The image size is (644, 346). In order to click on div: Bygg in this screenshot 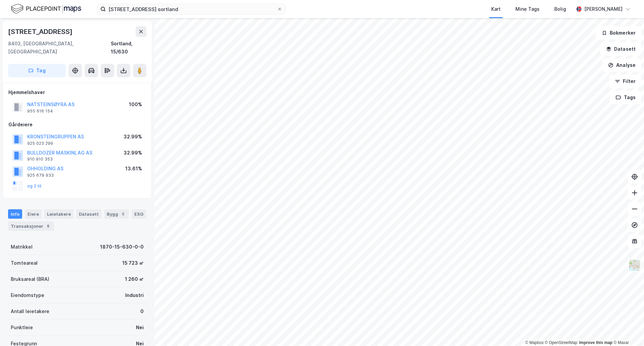, I will do `click(116, 214)`.